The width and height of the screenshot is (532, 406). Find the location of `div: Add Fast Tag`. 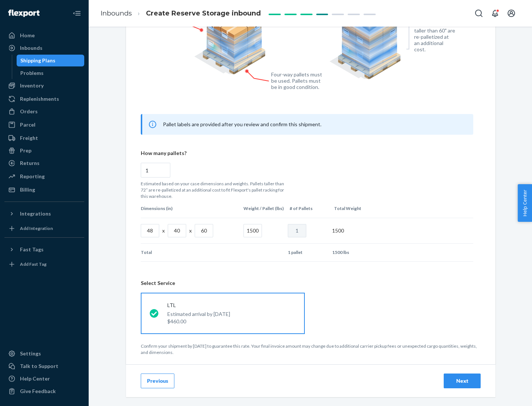

div: Add Fast Tag is located at coordinates (33, 264).